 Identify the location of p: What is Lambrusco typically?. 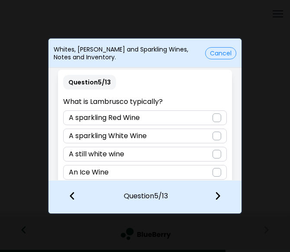
(145, 102).